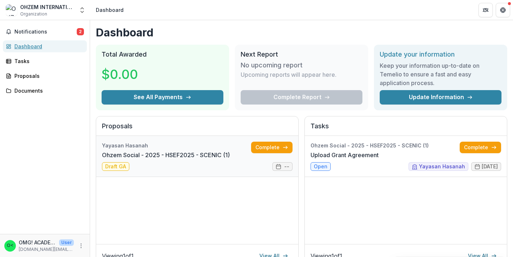 This screenshot has width=513, height=257. What do you see at coordinates (66, 243) in the screenshot?
I see `p: User` at bounding box center [66, 243].